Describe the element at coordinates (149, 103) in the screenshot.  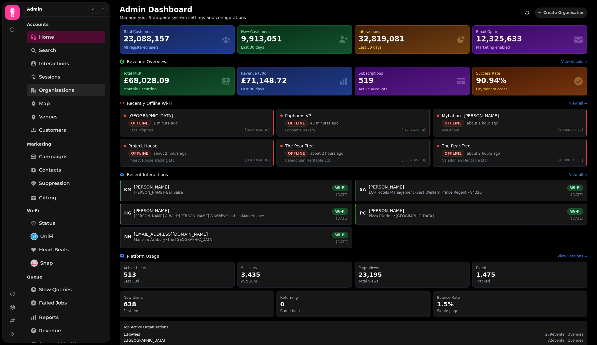
I see `h2: Recently Offline Wi-Fi` at that location.